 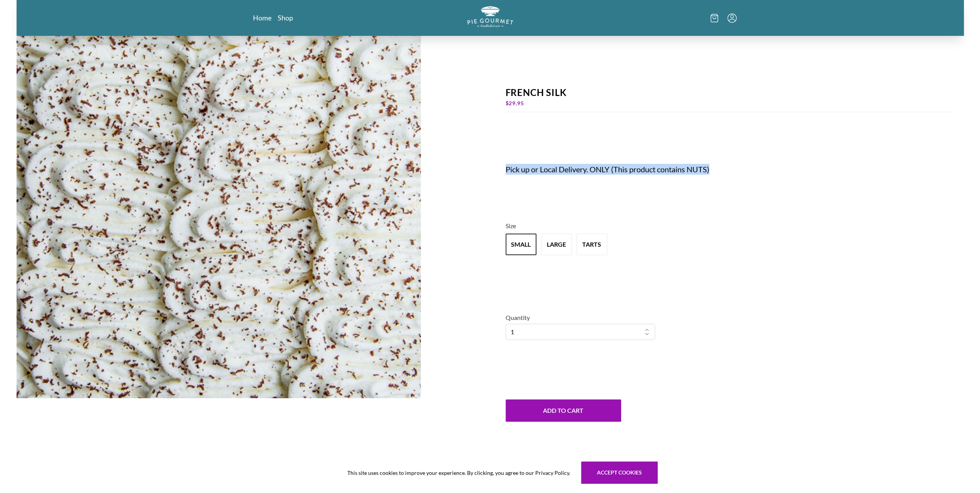 What do you see at coordinates (518, 318) in the screenshot?
I see `span: Quantity` at bounding box center [518, 318].